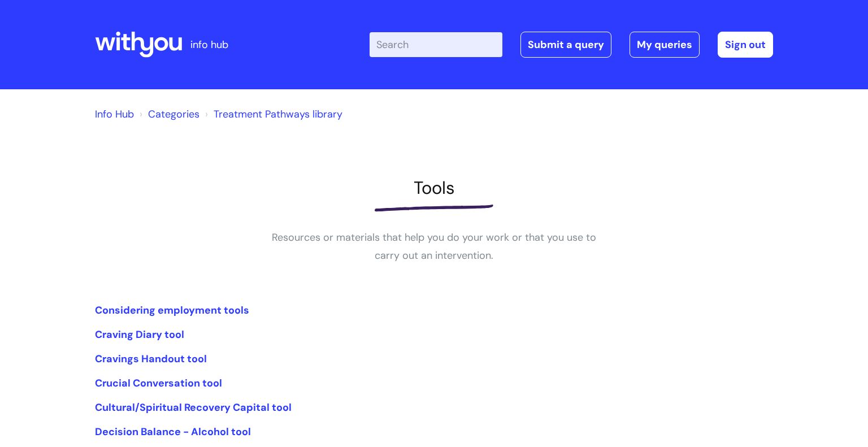 Image resolution: width=868 pixels, height=447 pixels. I want to click on a: Submit a query, so click(566, 45).